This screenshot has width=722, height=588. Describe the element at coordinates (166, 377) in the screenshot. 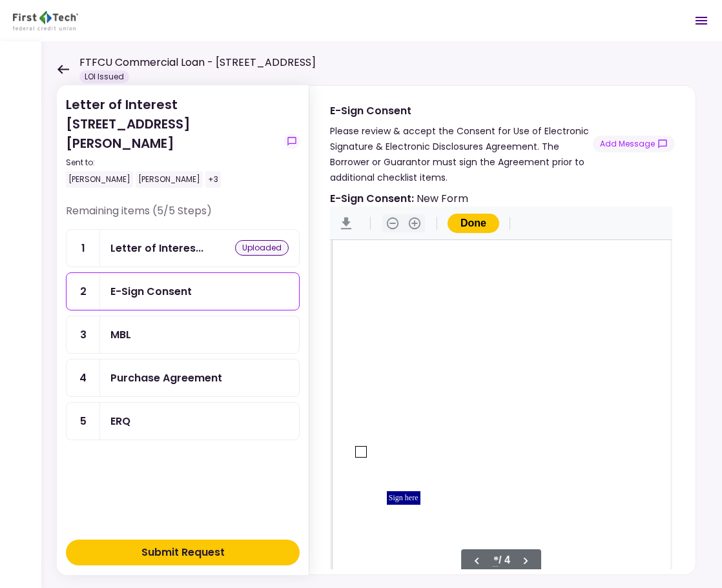

I see `div: Purchase Agreement` at that location.